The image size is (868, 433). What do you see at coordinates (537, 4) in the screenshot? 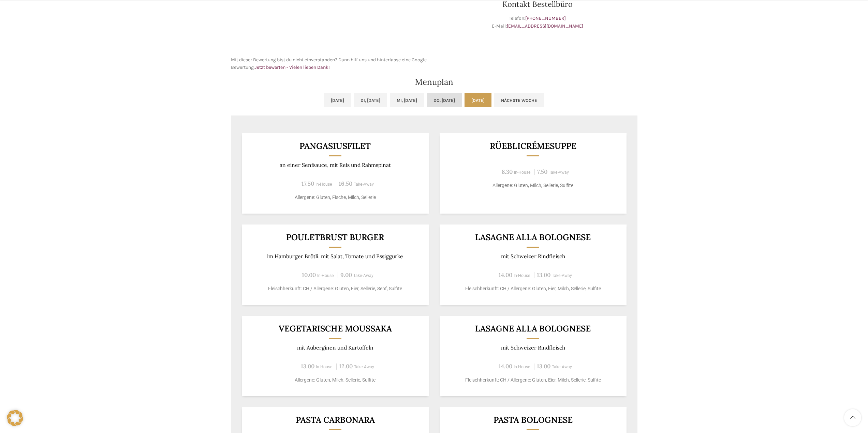
I see `h3: Kontakt Bestellbüro` at bounding box center [537, 4].